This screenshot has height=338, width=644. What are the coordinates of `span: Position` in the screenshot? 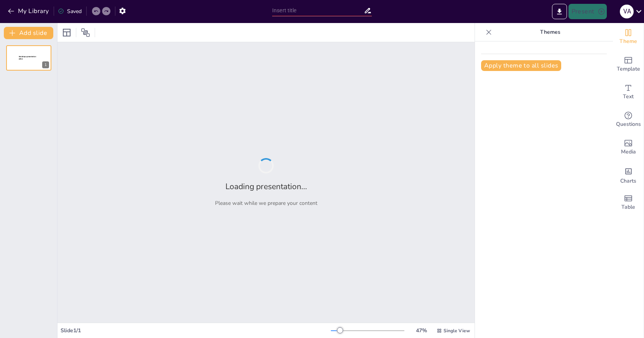 It's located at (86, 32).